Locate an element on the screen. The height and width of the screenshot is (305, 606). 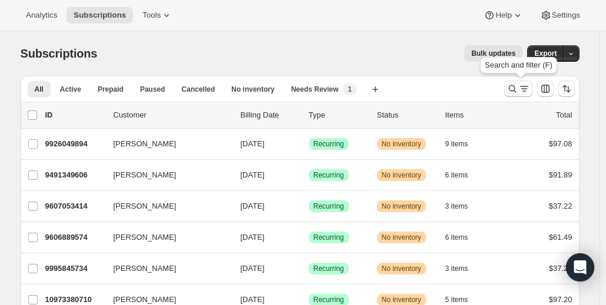
span: Active is located at coordinates (71, 89).